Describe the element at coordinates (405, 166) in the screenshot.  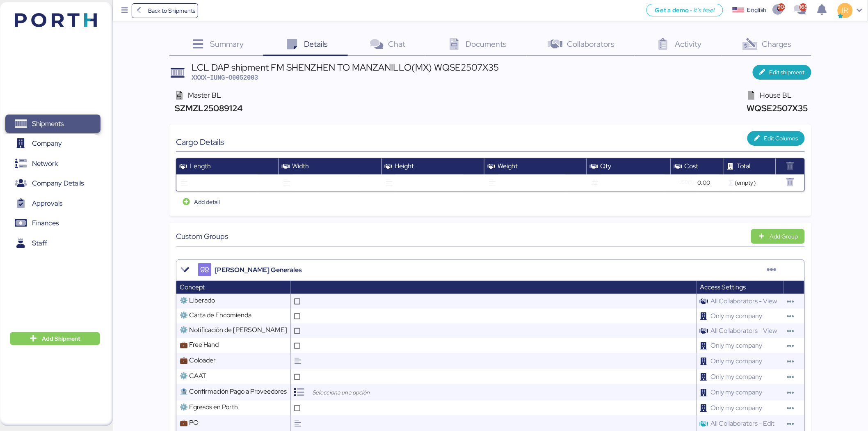
I see `span: Height` at that location.